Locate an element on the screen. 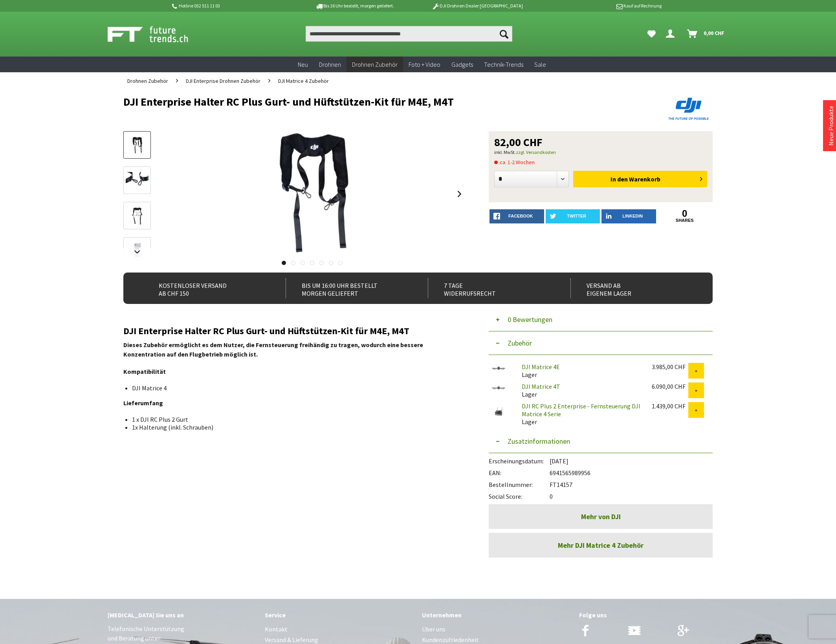  span: ca. 1-2 Wochen is located at coordinates (514, 162).